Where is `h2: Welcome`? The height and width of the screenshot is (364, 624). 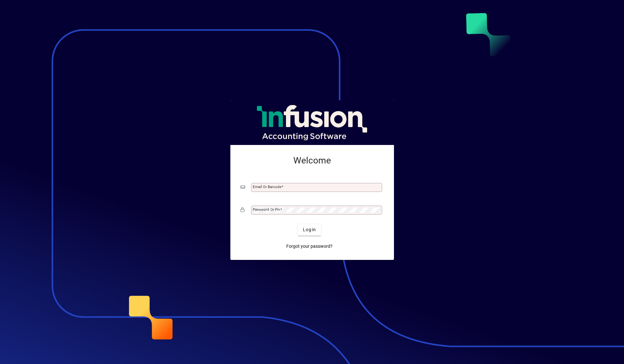
h2: Welcome is located at coordinates (312, 161).